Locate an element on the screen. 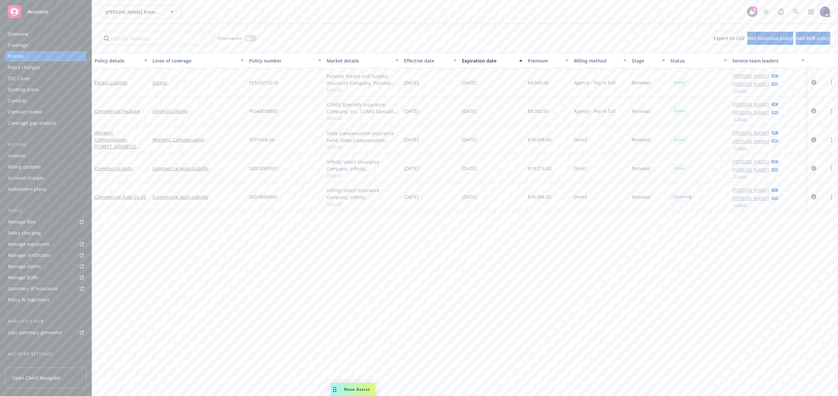 The image size is (838, 396). a: Manage exposures is located at coordinates (46, 244).